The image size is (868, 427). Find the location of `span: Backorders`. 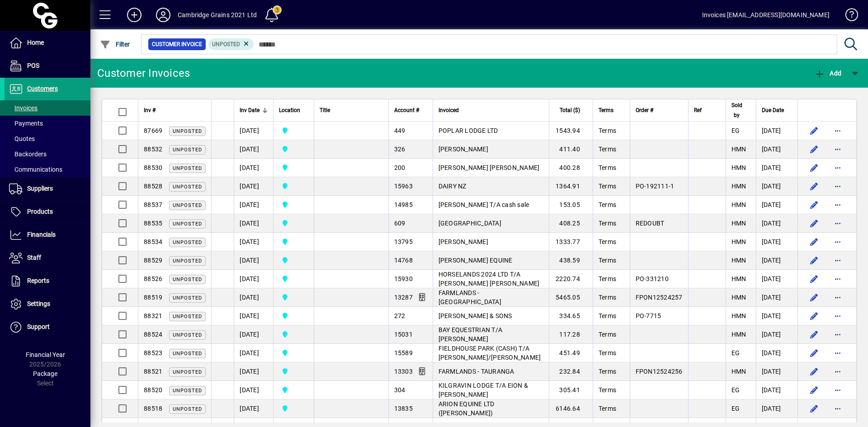

span: Backorders is located at coordinates (27, 154).